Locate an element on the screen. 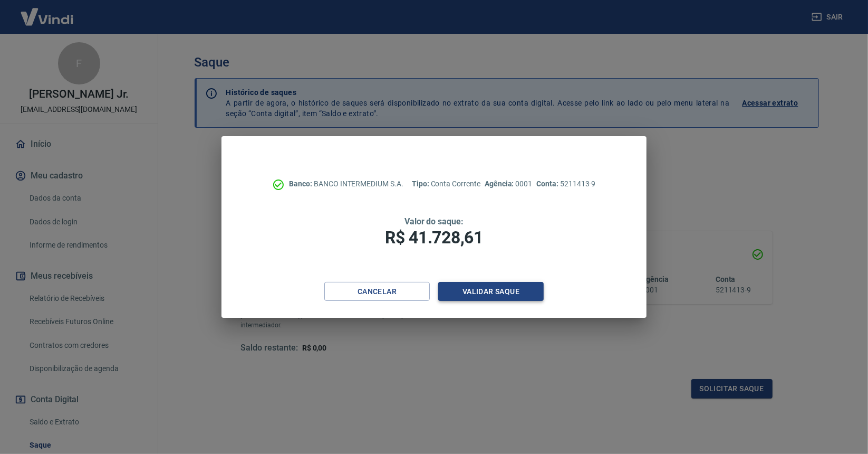 This screenshot has height=454, width=868. p: BANCO INTERMEDIUM S.A. is located at coordinates (346, 184).